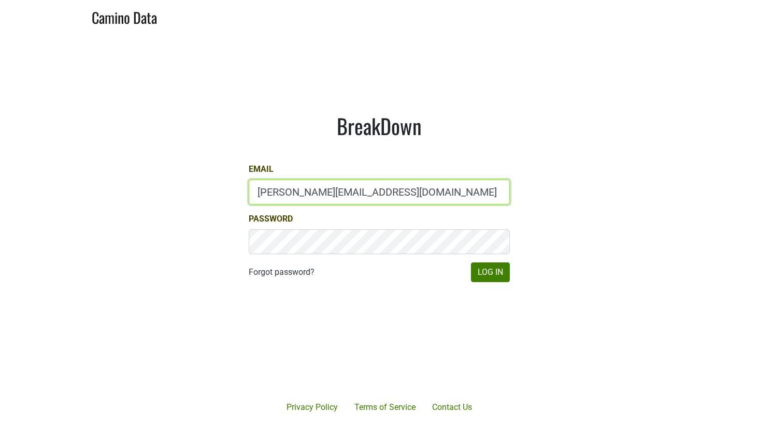 The width and height of the screenshot is (758, 426). Describe the element at coordinates (124, 16) in the screenshot. I see `a: Camino Data` at that location.